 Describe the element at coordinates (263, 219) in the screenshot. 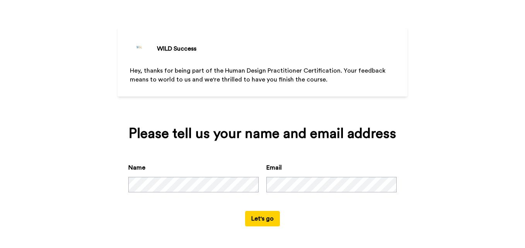

I see `button: Let's go` at that location.